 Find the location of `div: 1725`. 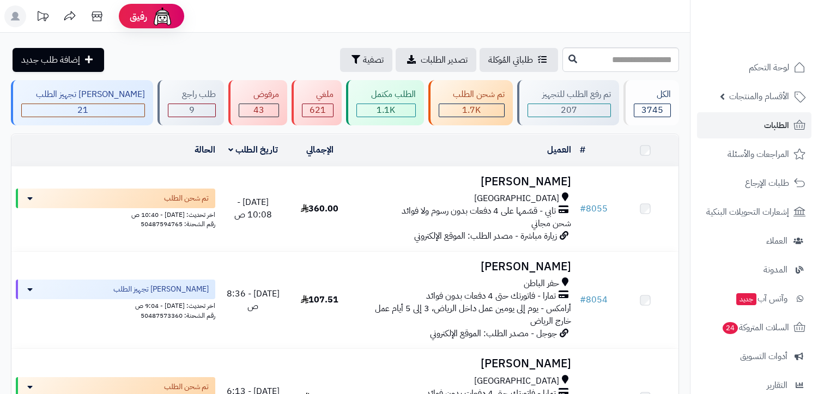

div: 1725 is located at coordinates (472, 110).